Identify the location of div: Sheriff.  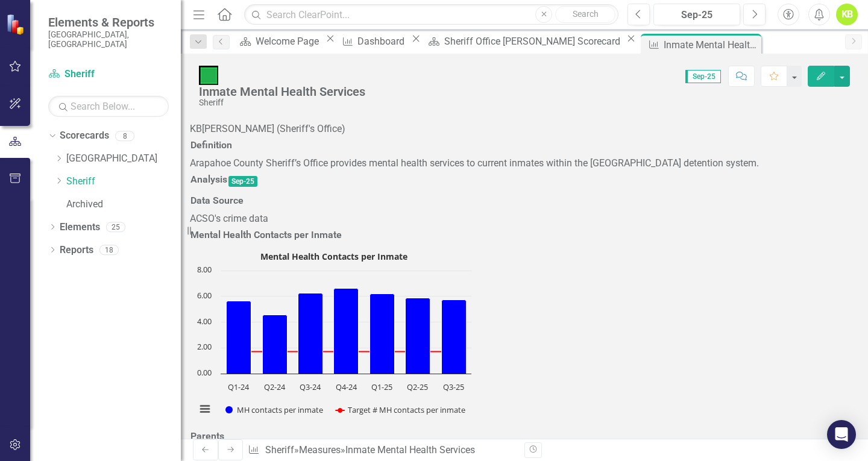
(282, 102).